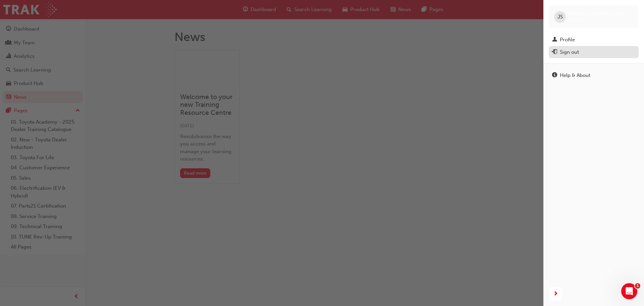  What do you see at coordinates (567, 39) in the screenshot?
I see `div: Profile` at bounding box center [567, 39].